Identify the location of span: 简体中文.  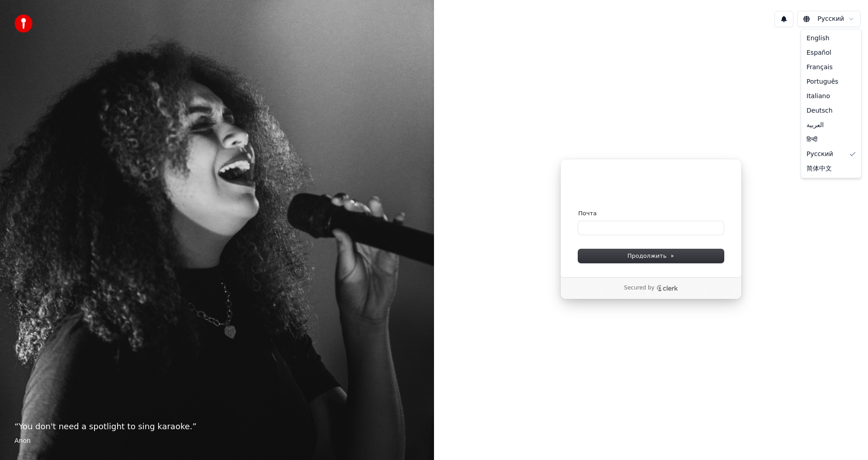
(819, 169).